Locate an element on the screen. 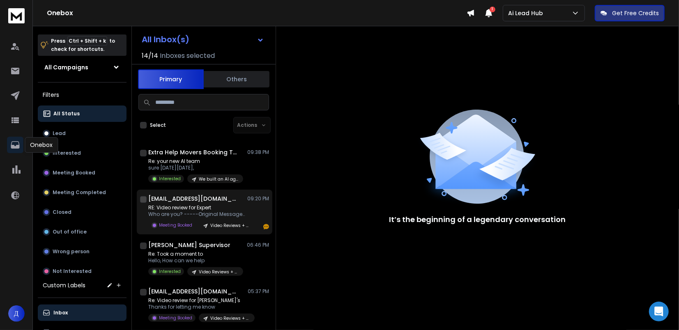 The image size is (679, 330). p: All Status is located at coordinates (67, 114).